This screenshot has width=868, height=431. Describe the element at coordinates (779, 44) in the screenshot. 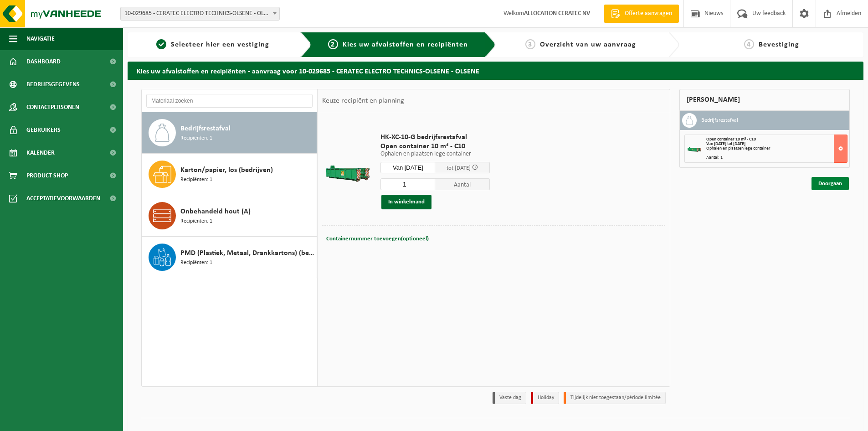

I see `span: Bevestiging` at that location.